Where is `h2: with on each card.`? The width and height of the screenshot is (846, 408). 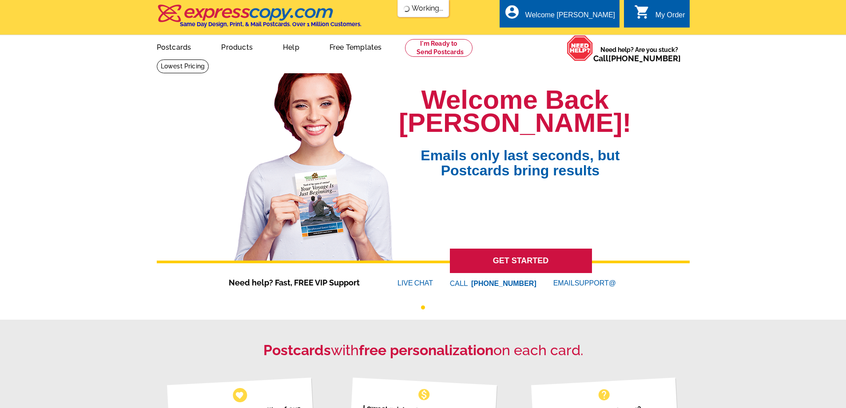 h2: with on each card. is located at coordinates (423, 351).